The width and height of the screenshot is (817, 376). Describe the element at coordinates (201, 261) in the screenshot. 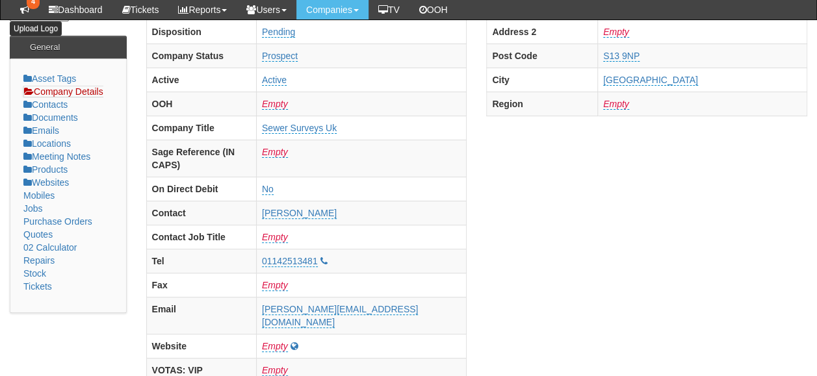

I see `th: Tel` at that location.